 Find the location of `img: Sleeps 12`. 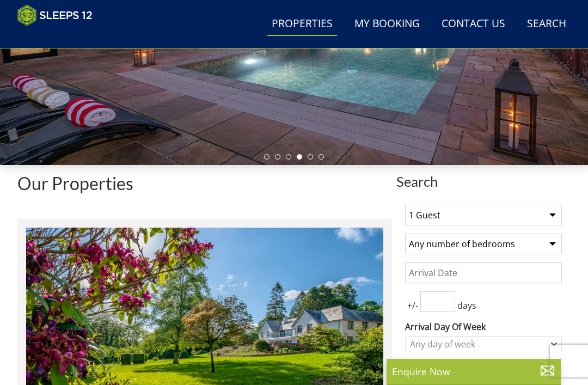

img: Sleeps 12 is located at coordinates (55, 15).